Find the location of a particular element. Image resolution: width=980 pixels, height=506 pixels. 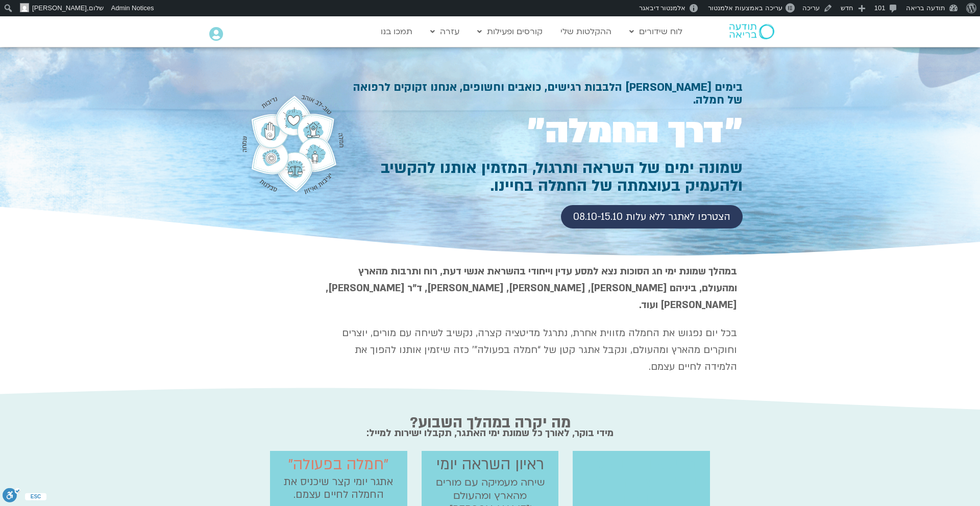

h1: ״דרך החמלה״ is located at coordinates (545, 132).